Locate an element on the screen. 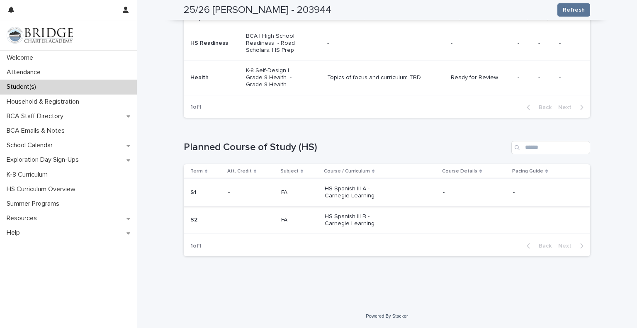 The image size is (637, 328). p: Resources is located at coordinates (23, 218).